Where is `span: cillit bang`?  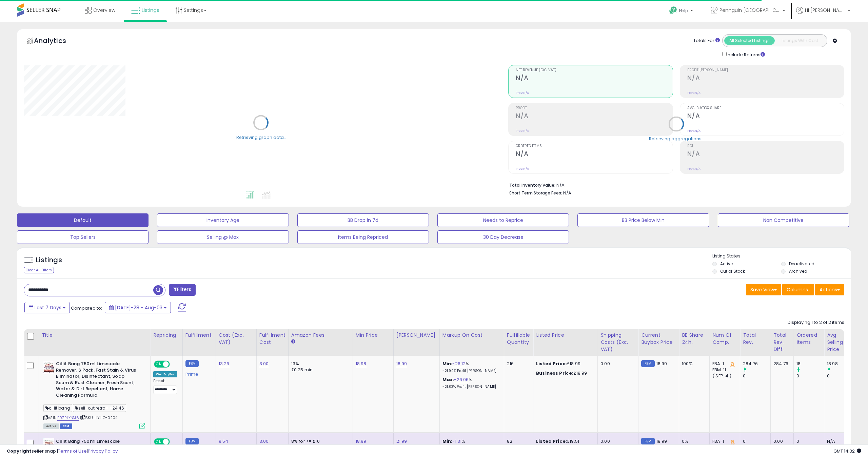
span: cillit bang is located at coordinates (57, 408).